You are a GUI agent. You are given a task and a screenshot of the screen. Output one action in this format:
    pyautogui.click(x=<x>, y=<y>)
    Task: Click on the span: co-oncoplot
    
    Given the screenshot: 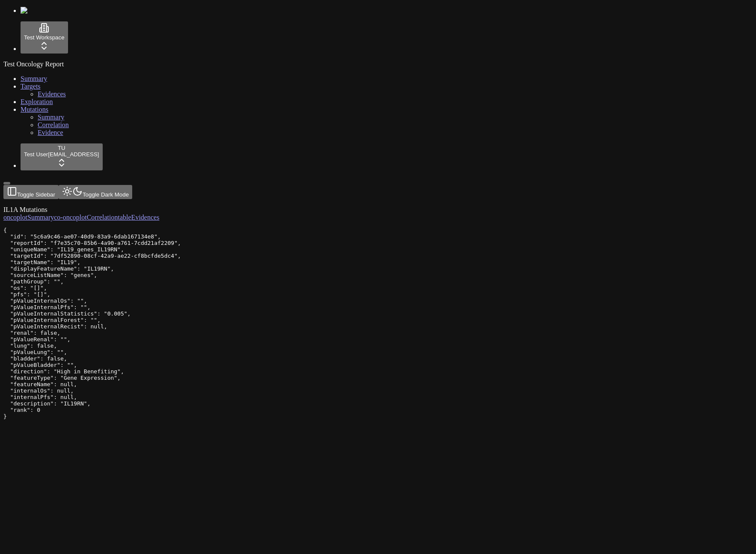 What is the action you would take?
    pyautogui.click(x=70, y=217)
    